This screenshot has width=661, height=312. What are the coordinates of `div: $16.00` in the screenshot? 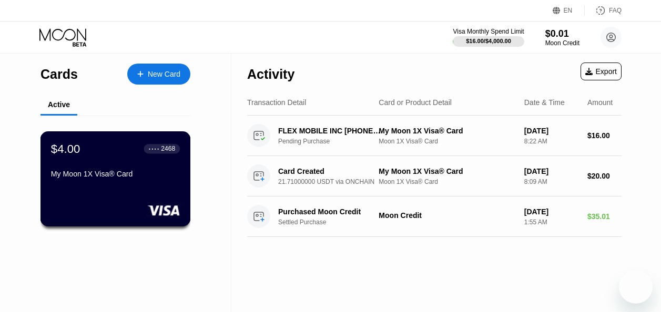 It's located at (604, 136).